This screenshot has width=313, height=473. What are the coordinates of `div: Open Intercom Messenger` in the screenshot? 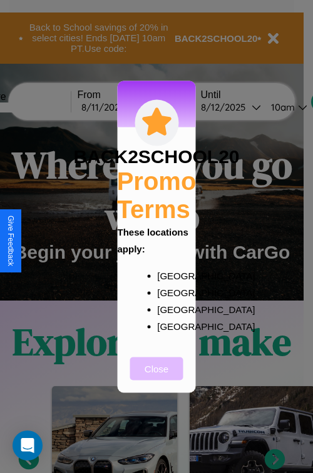 It's located at (28, 446).